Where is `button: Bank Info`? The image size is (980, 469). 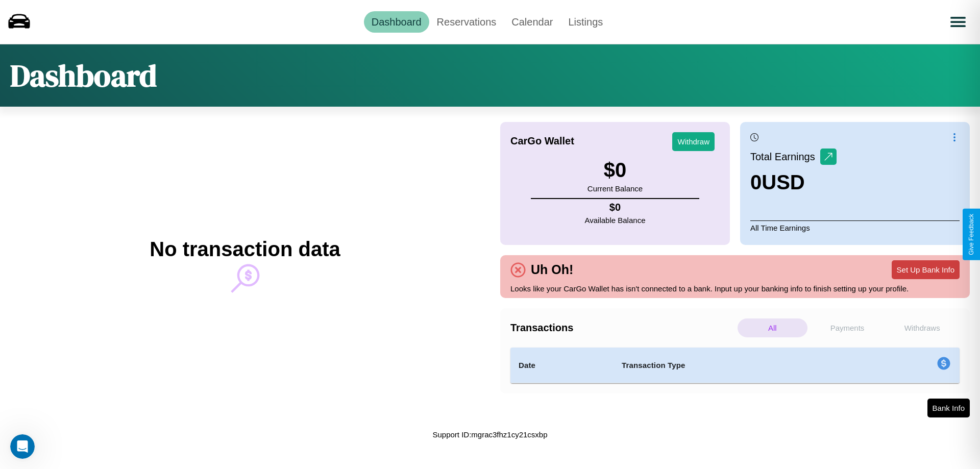
button: Bank Info is located at coordinates (949, 408).